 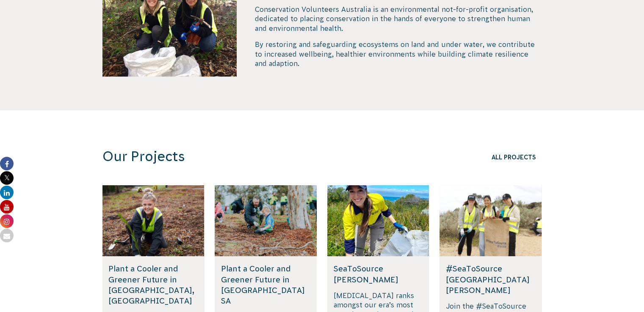 What do you see at coordinates (265, 156) in the screenshot?
I see `h3: Our Projects` at bounding box center [265, 156].